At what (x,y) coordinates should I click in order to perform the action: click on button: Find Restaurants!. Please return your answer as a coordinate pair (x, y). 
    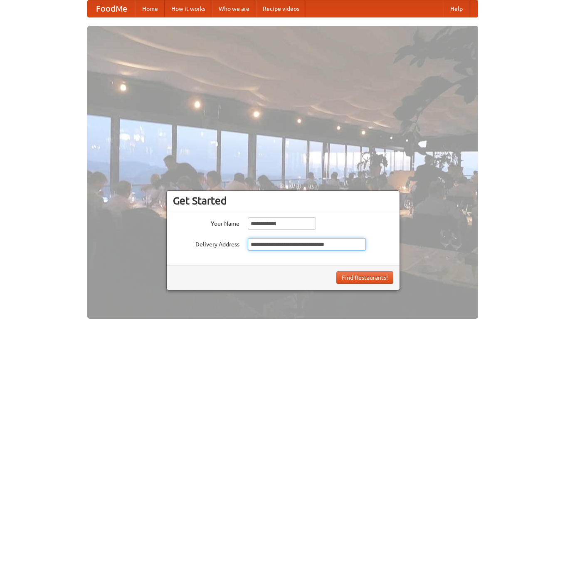
    Looking at the image, I should click on (365, 278).